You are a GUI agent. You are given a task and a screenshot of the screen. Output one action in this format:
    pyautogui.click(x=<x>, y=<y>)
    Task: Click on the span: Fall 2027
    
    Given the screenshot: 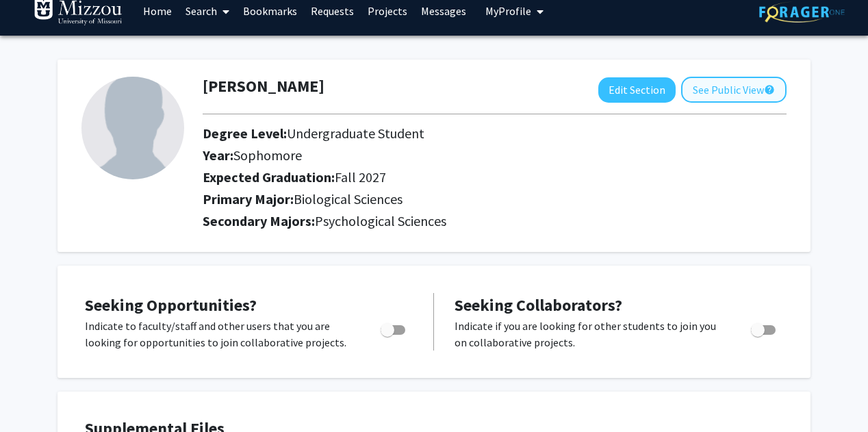 What is the action you would take?
    pyautogui.click(x=361, y=176)
    